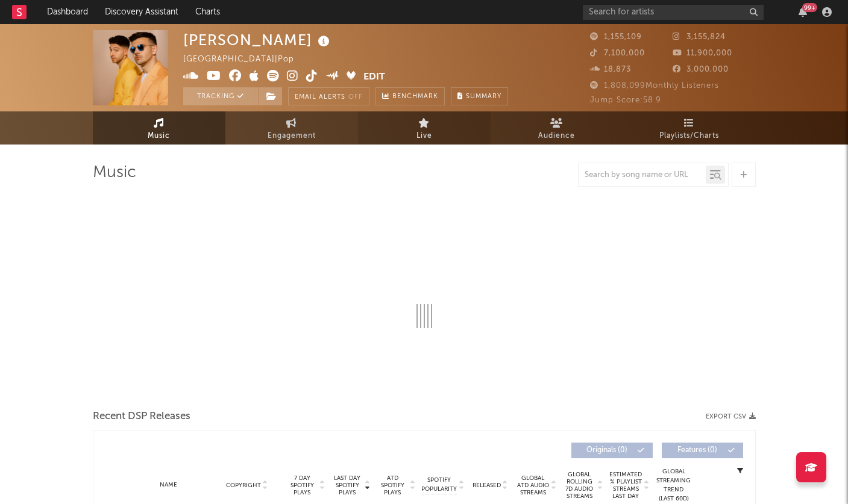  What do you see at coordinates (607, 451) in the screenshot?
I see `span: Originals ( 0 )` at bounding box center [607, 451].